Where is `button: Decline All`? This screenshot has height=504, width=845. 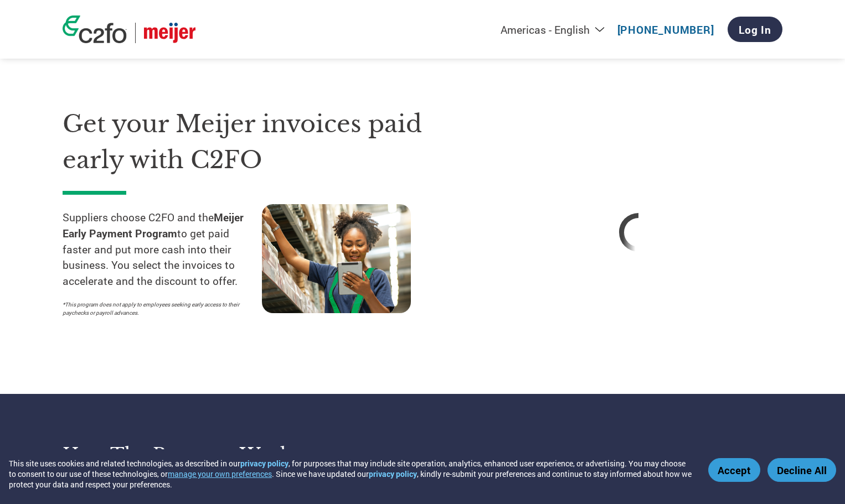
button: Decline All is located at coordinates (802, 470).